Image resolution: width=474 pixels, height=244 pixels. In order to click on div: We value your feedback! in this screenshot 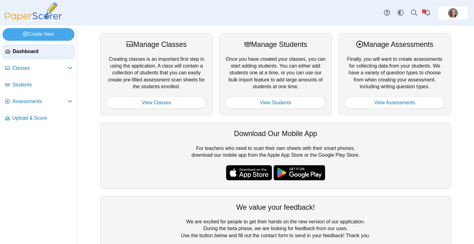, I will do `click(276, 207)`.